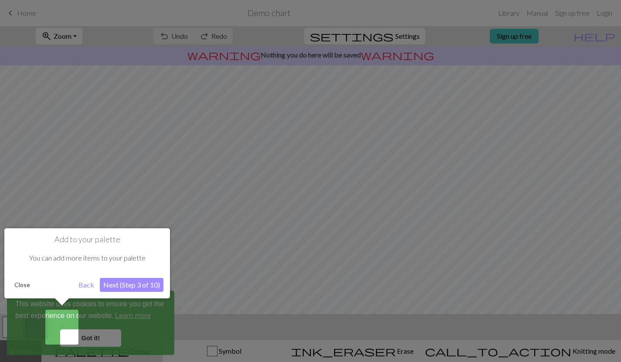 The height and width of the screenshot is (362, 621). Describe the element at coordinates (132, 285) in the screenshot. I see `button: Next (Step 3 of 10)` at that location.